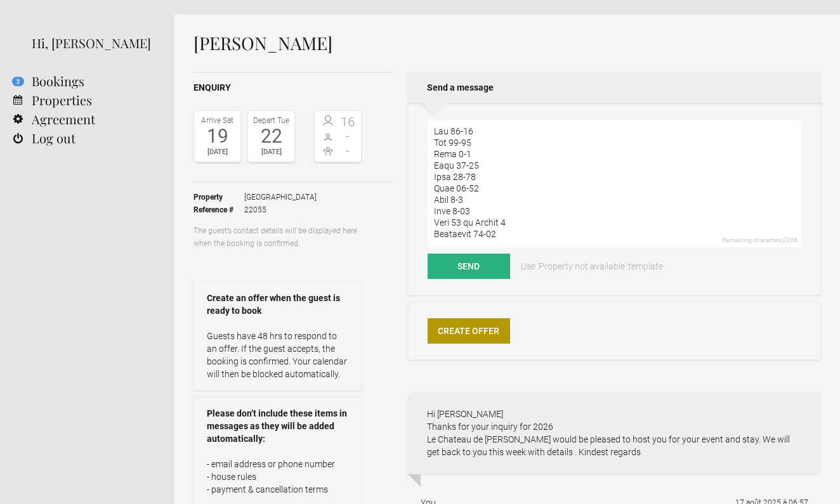 This screenshot has width=840, height=504. What do you see at coordinates (217, 120) in the screenshot?
I see `div: Arrive Sat` at bounding box center [217, 120].